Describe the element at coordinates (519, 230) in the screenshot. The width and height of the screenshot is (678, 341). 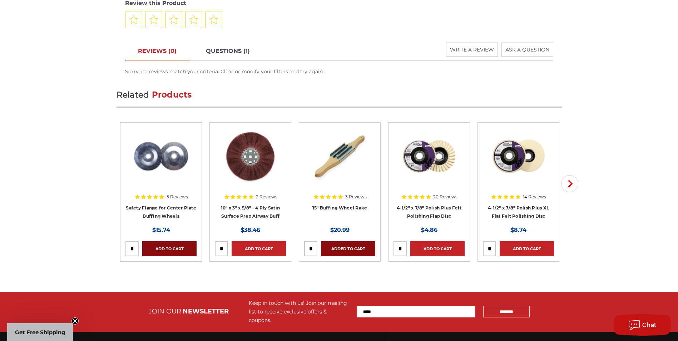
I see `span: $8.74` at that location.